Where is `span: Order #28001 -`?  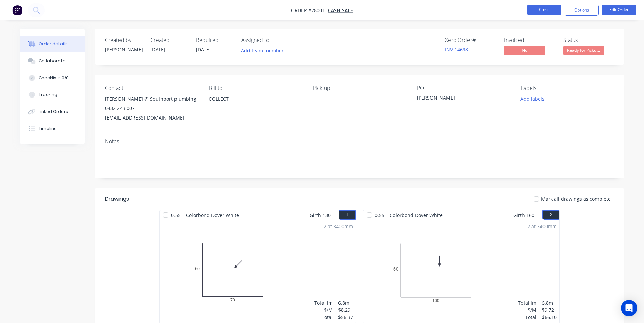
span: Order #28001 - is located at coordinates (309, 10).